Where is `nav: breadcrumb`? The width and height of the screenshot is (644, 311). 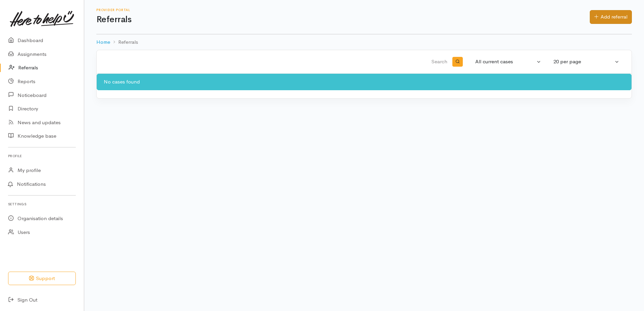 nav: breadcrumb is located at coordinates (364, 42).